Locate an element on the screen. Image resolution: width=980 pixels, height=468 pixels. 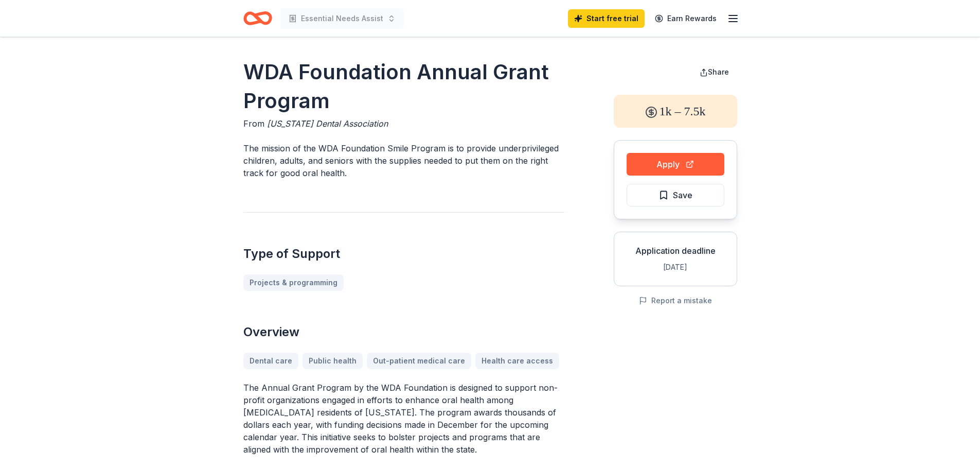
button: Share is located at coordinates (714, 72).